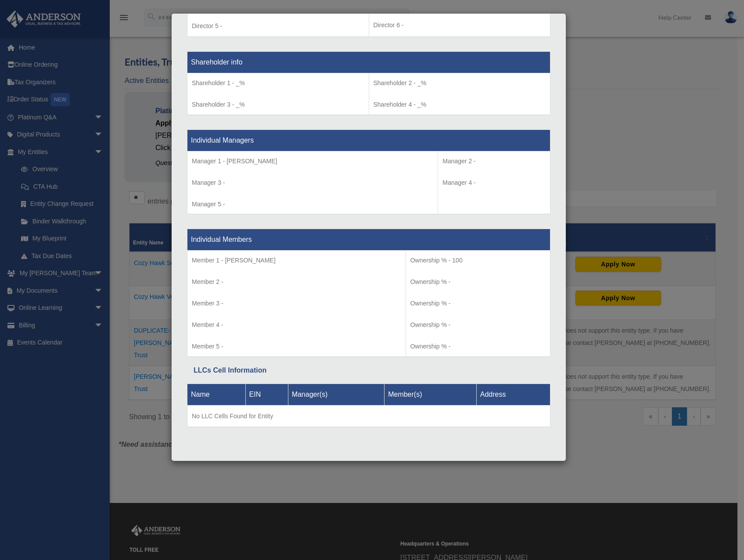 Image resolution: width=744 pixels, height=560 pixels. Describe the element at coordinates (494, 182) in the screenshot. I see `p: Manager 4 -` at that location.